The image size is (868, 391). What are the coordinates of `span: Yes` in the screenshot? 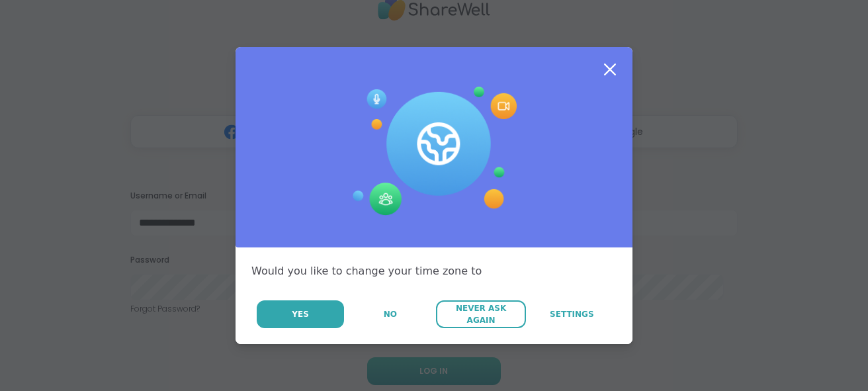 It's located at (301, 314).